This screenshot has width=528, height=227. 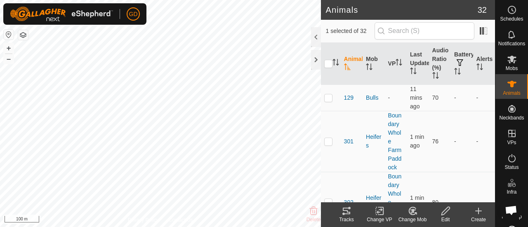 I want to click on span: 129, so click(x=348, y=98).